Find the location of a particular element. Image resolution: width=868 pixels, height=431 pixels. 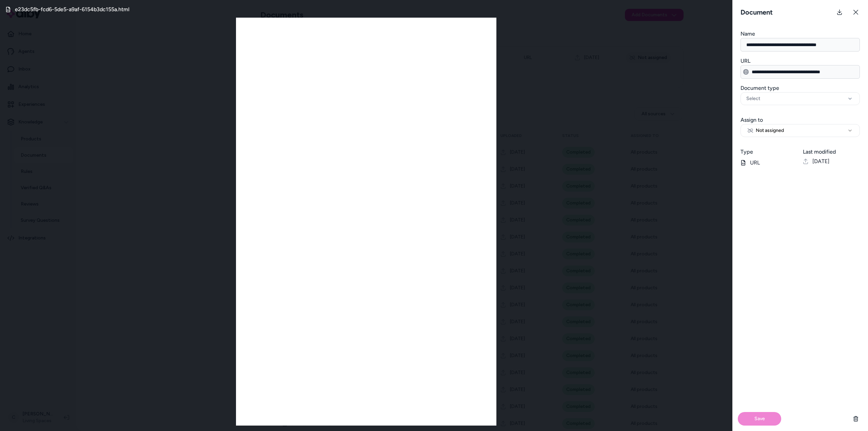

h3: Type is located at coordinates (769, 152).